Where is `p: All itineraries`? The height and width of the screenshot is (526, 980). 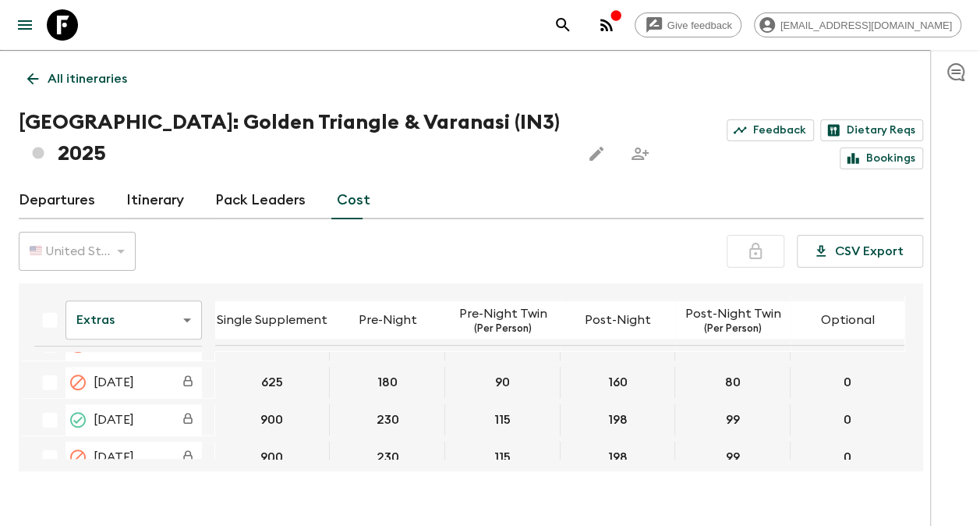 p: All itineraries is located at coordinates (88, 79).